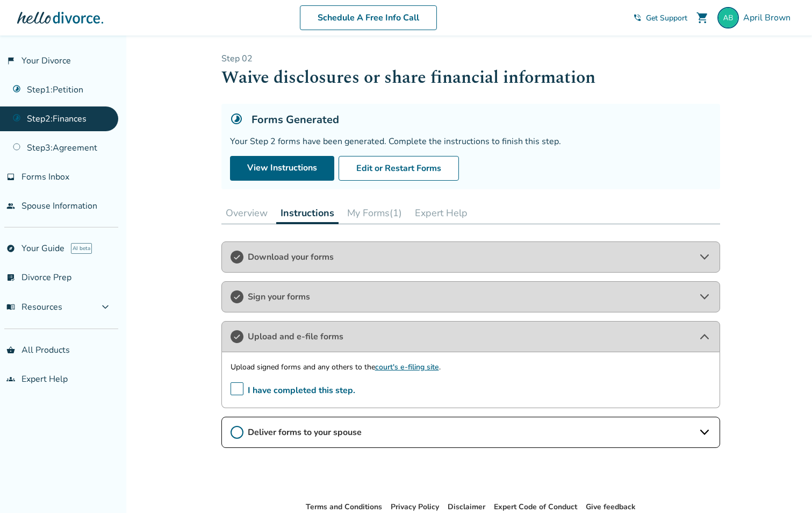 This screenshot has width=812, height=513. What do you see at coordinates (375, 213) in the screenshot?
I see `button: My Forms(1)` at bounding box center [375, 213].